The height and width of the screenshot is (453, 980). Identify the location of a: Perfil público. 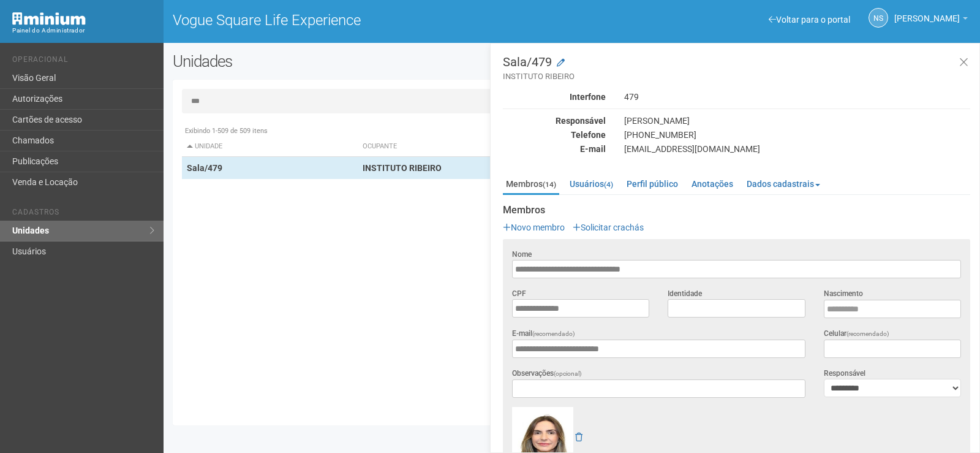
(652, 184).